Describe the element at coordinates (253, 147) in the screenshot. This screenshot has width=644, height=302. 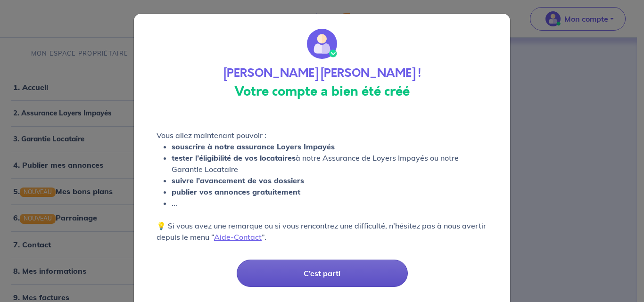
I see `strong: souscrire à notre assurance Loyers Impayés` at that location.